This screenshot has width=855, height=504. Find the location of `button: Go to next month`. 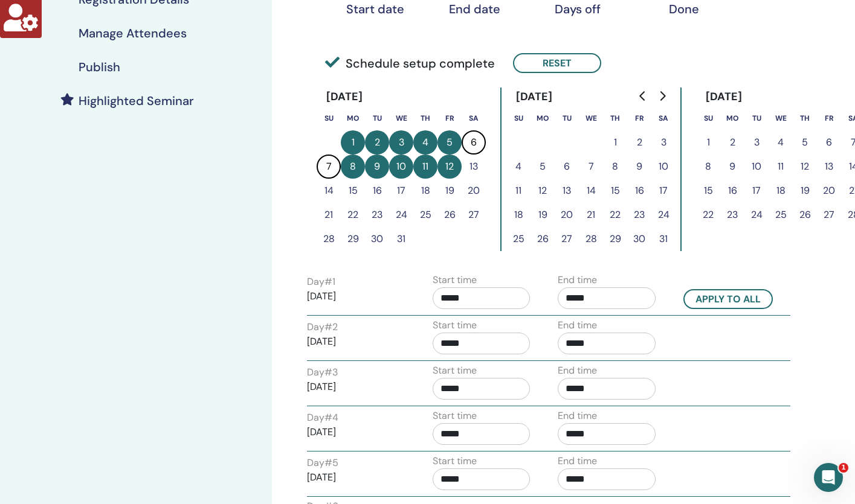

button: Go to next month is located at coordinates (662, 96).